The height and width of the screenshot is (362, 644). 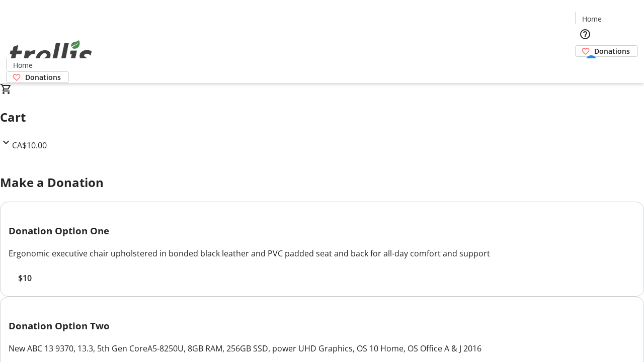 I want to click on span: CA$10.00, so click(x=29, y=145).